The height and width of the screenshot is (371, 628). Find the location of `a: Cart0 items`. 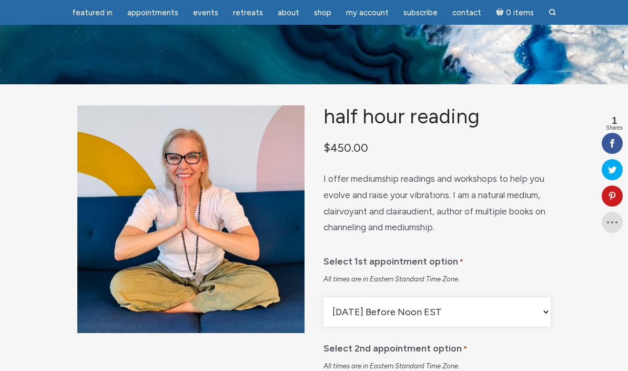

a: Cart0 items is located at coordinates (515, 12).